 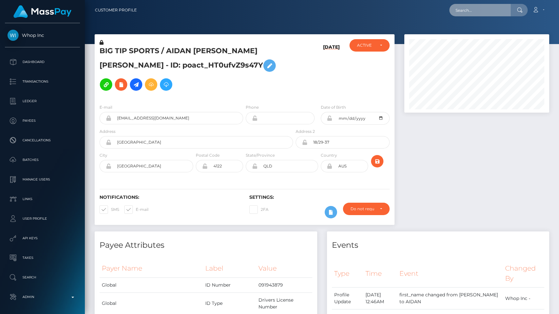 I want to click on th: Event, so click(x=450, y=273).